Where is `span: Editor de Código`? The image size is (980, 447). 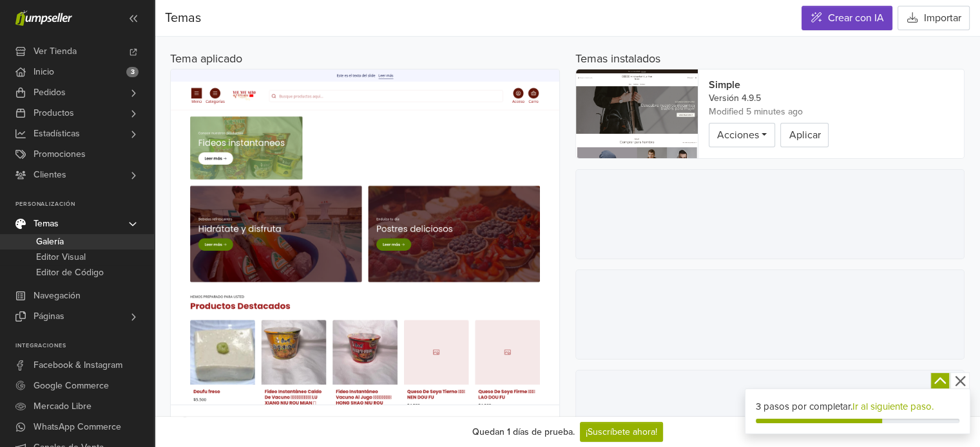
span: Editor de Código is located at coordinates (69, 273).